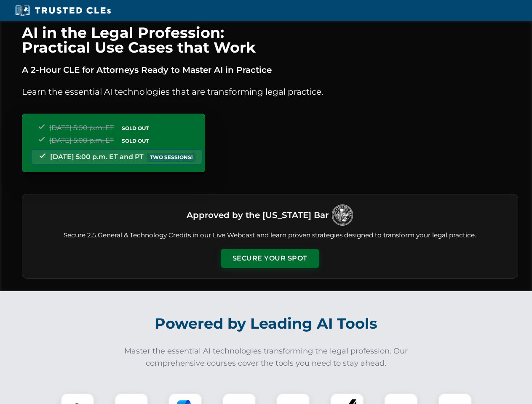 This screenshot has height=404, width=532. What do you see at coordinates (343, 215) in the screenshot?
I see `img: Logo` at bounding box center [343, 215].